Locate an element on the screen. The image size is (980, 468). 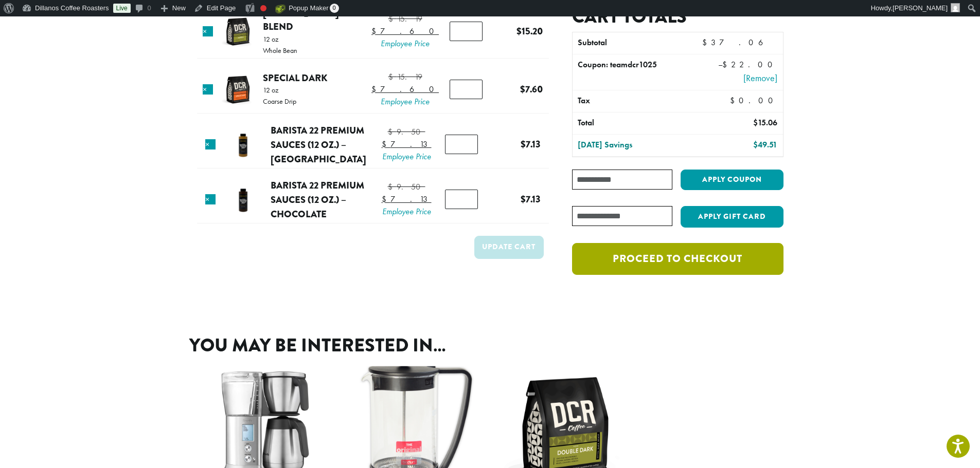
bdi: 49.51 is located at coordinates (765, 144).